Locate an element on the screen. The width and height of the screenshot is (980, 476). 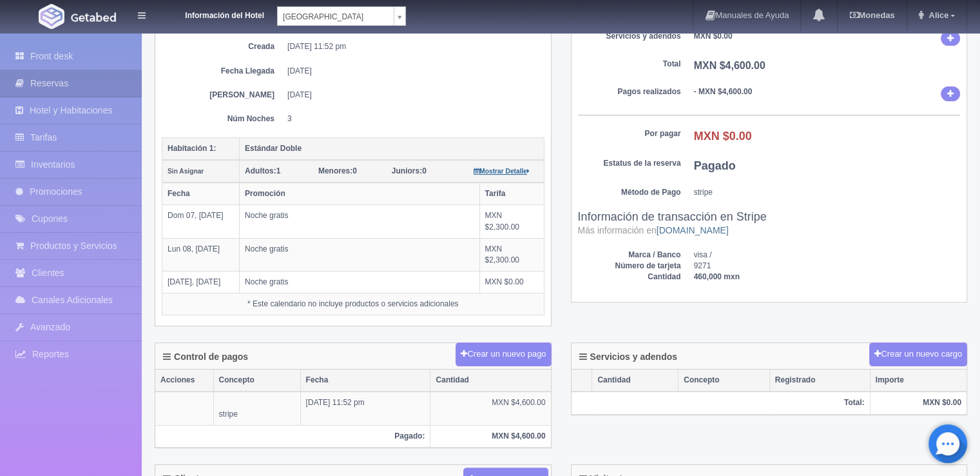
b: MXN $4,600.00 is located at coordinates (729, 65).